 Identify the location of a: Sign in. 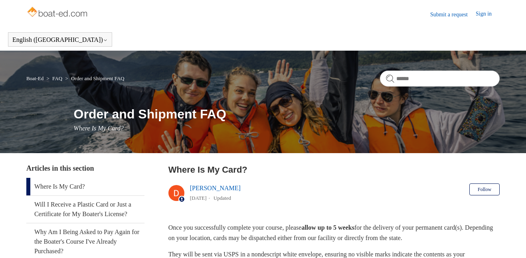
(487, 14).